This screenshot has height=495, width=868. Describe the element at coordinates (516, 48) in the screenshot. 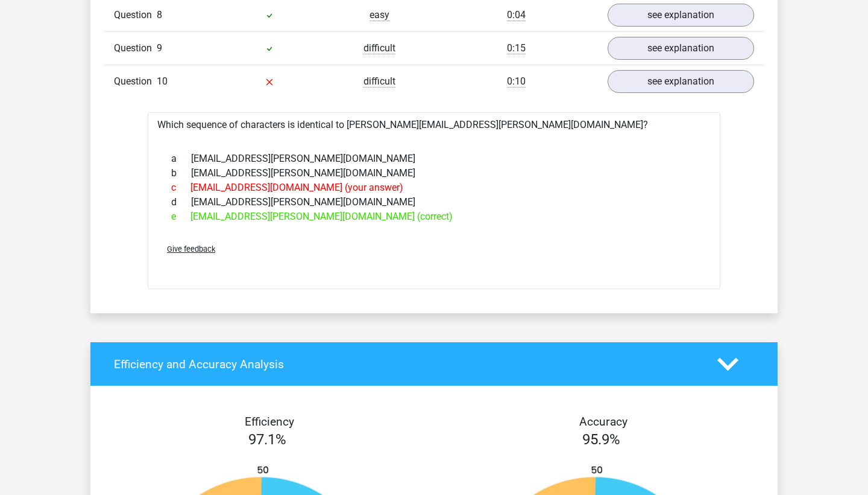

I see `span: 0:15` at that location.